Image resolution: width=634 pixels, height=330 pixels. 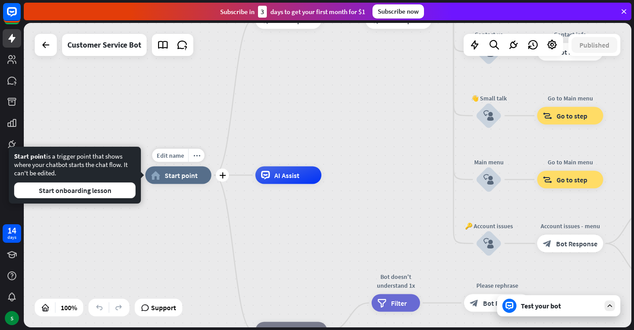 What do you see at coordinates (75, 190) in the screenshot?
I see `button: Start onboarding lesson` at bounding box center [75, 190].